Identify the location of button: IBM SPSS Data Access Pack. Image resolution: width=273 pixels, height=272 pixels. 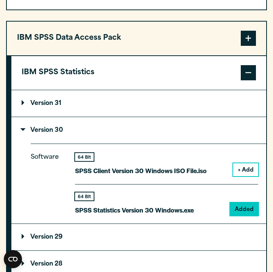
(136, 38).